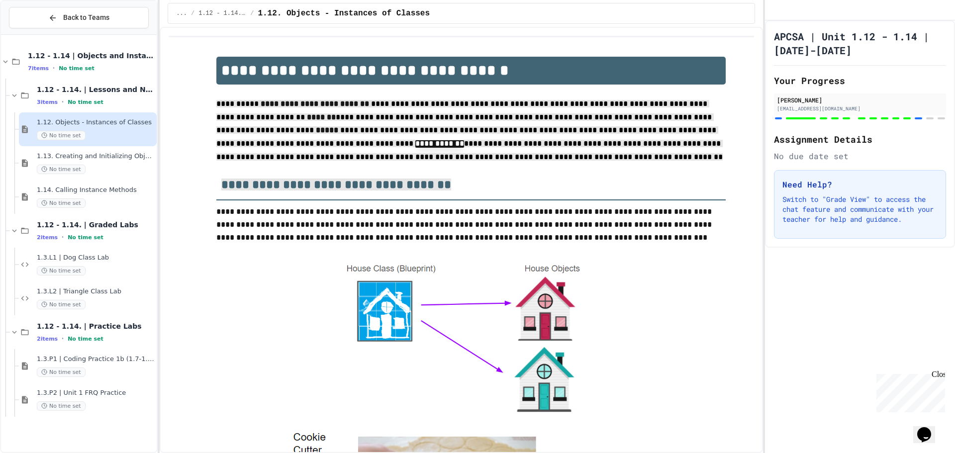 Image resolution: width=955 pixels, height=453 pixels. I want to click on div: Chat with us now!Close, so click(36, 33).